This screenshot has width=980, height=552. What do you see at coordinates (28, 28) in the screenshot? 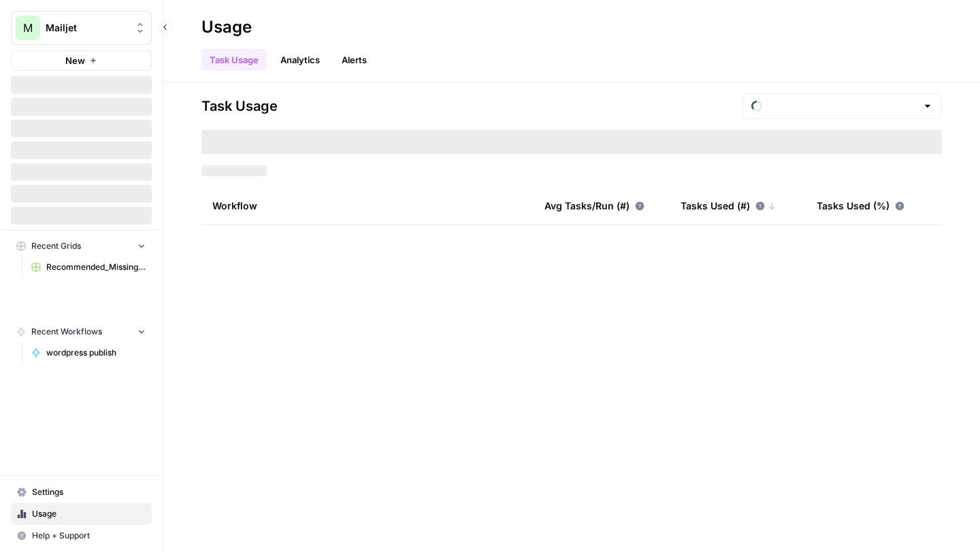
I see `span: M` at bounding box center [28, 28].